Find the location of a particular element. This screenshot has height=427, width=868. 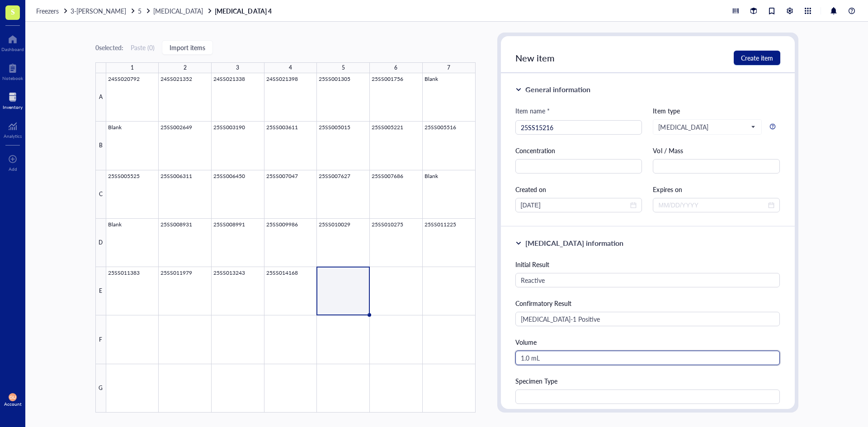

div: Specimen Type is located at coordinates (648, 381).